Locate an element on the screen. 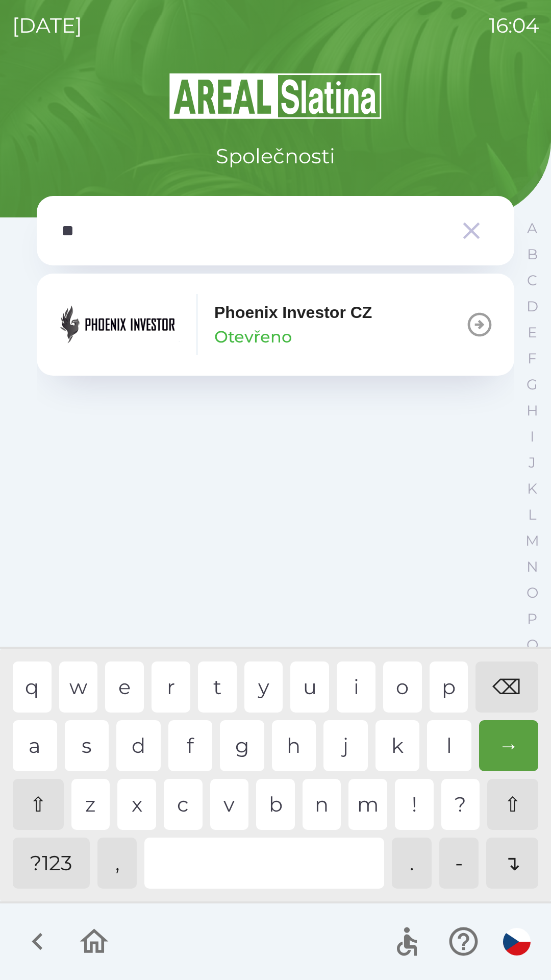 The height and width of the screenshot is (980, 551). button: F is located at coordinates (532, 358).